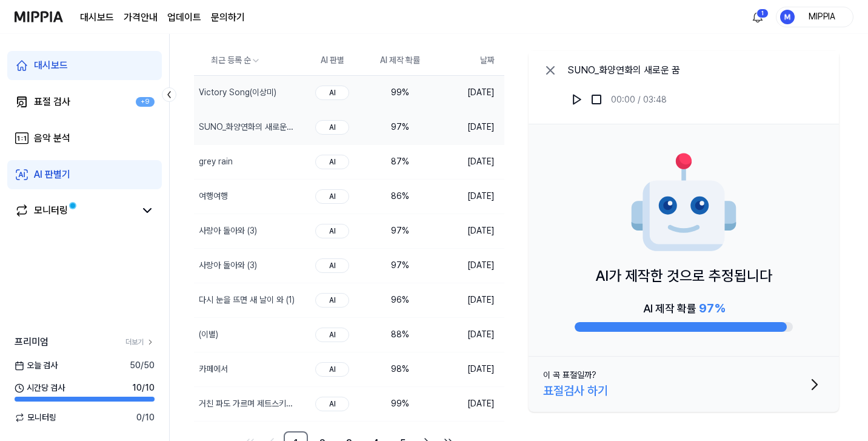 Image resolution: width=868 pixels, height=441 pixels. I want to click on div: 표절 검사, so click(52, 102).